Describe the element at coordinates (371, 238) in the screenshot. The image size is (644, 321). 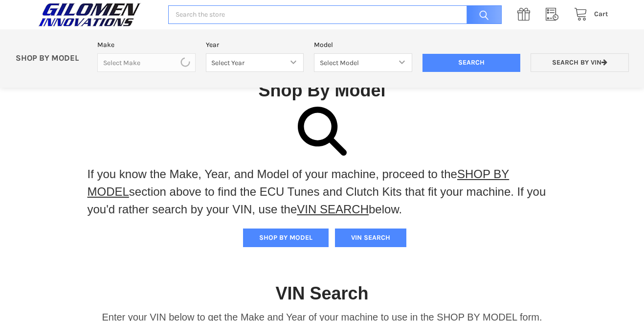
I see `button: VIN SEARCH` at that location.